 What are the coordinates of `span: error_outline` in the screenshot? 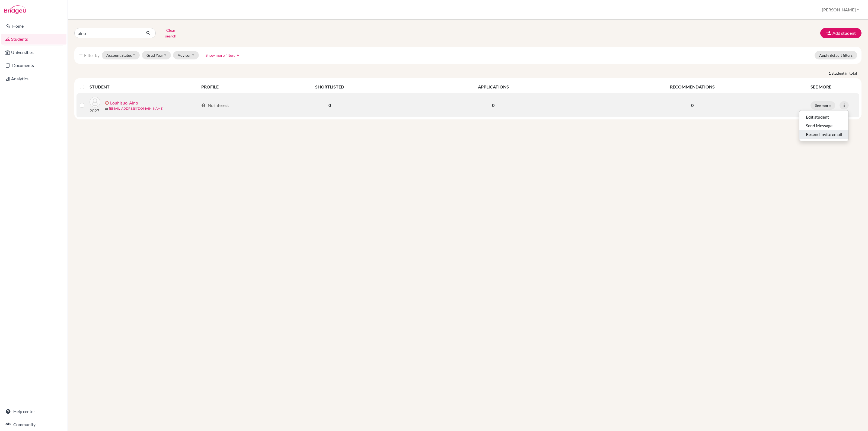 It's located at (107, 103).